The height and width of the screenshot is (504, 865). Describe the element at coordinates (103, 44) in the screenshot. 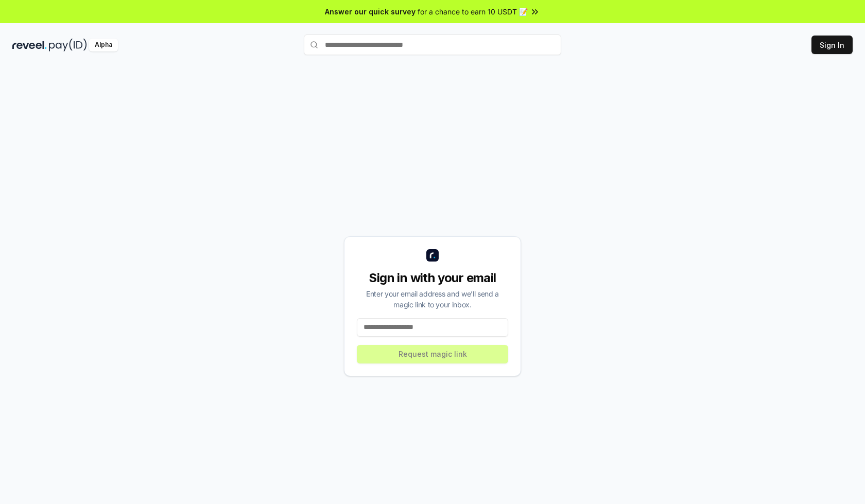

I see `div: Alpha` at that location.